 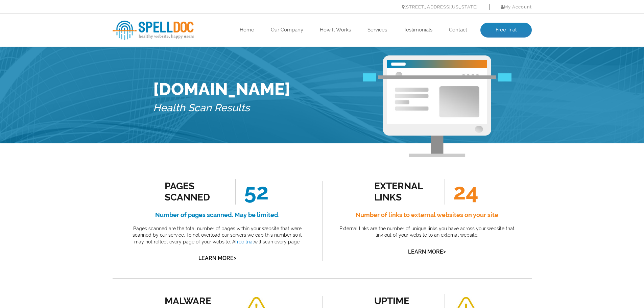 I want to click on span: 24, so click(x=462, y=192).